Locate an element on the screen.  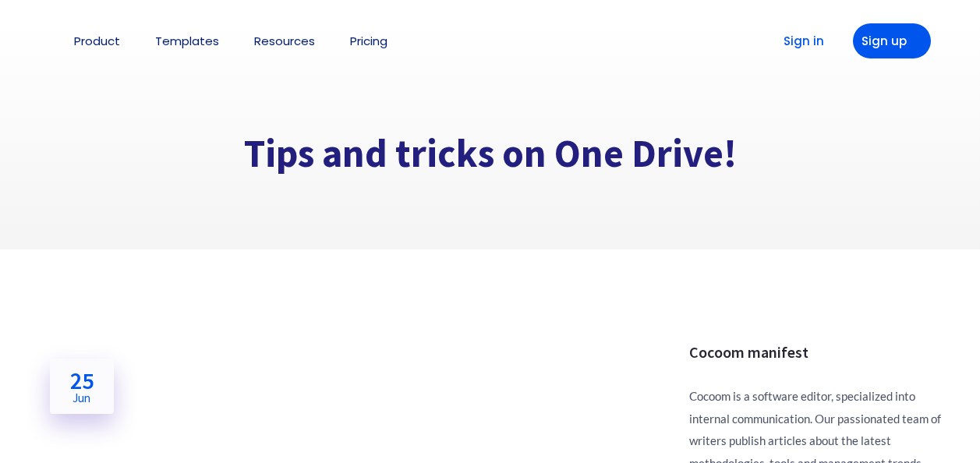
a: Templates is located at coordinates (187, 41).